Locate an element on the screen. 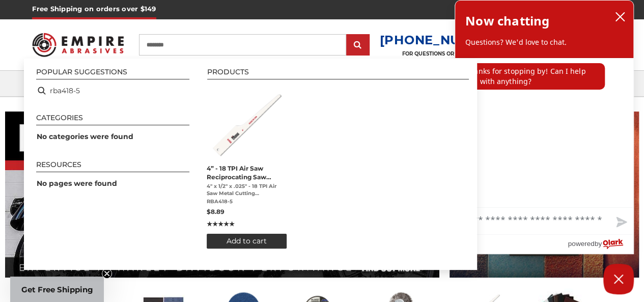 This screenshot has height=302, width=644. span: by is located at coordinates (598, 244).